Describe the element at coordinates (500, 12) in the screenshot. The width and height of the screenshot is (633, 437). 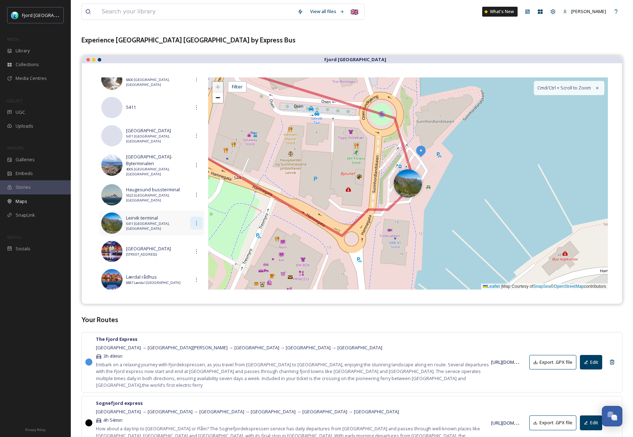
I see `div: What's New` at that location.